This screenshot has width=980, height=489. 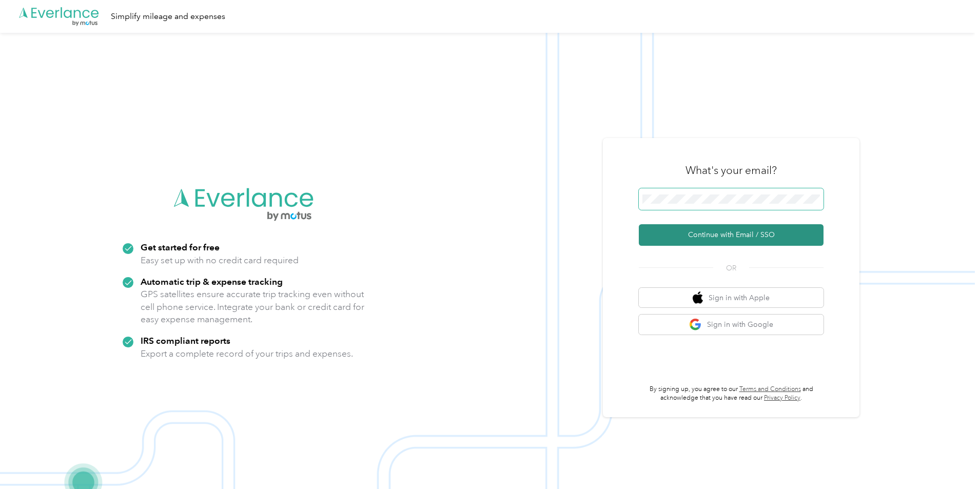 What do you see at coordinates (247, 353) in the screenshot?
I see `p: Export a complete record of your trips and expenses.` at bounding box center [247, 353].